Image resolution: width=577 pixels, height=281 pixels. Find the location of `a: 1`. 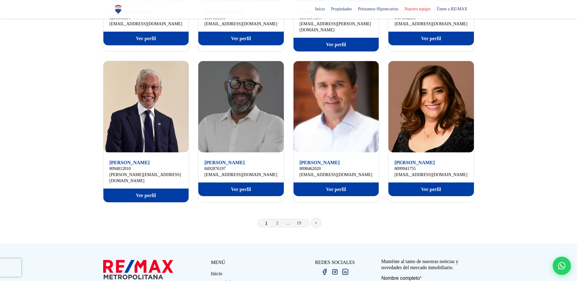

a: 1 is located at coordinates (266, 223).